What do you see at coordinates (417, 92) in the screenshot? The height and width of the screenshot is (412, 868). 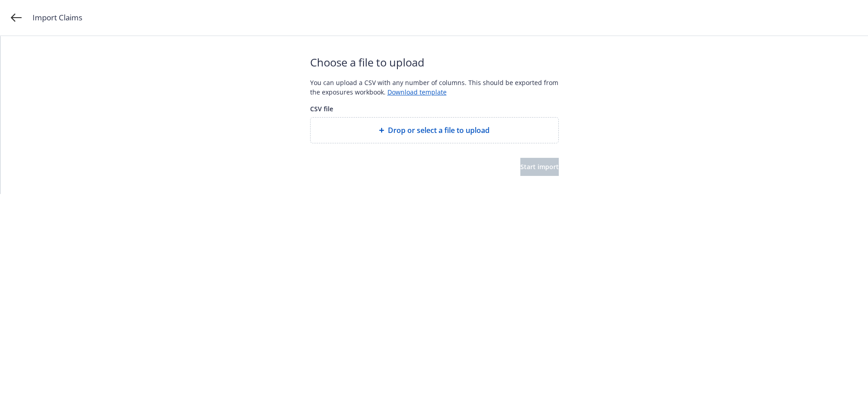 I see `a: Download template` at bounding box center [417, 92].